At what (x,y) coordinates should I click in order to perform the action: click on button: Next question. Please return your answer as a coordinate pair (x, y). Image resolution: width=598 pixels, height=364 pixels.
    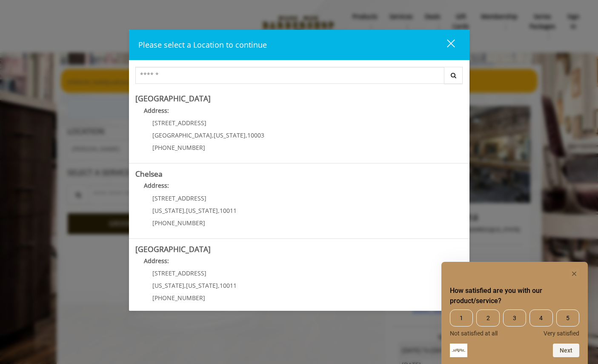
    Looking at the image, I should click on (566, 350).